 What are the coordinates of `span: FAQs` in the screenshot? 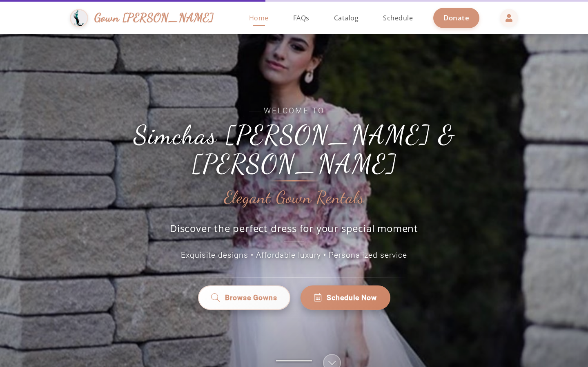 It's located at (301, 18).